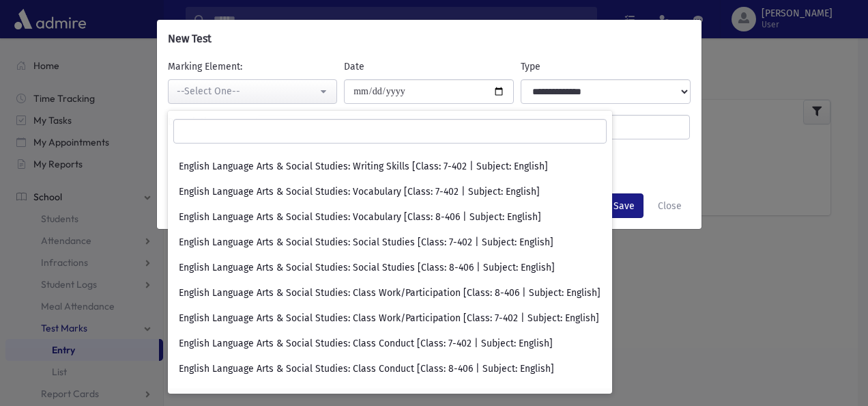  What do you see at coordinates (390, 131) in the screenshot?
I see `input: Search` at bounding box center [390, 131].